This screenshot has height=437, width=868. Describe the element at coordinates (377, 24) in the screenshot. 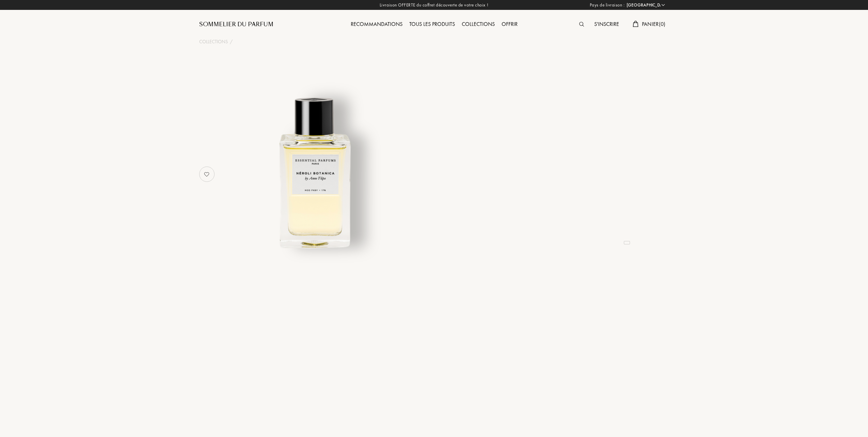

I see `a: Recommandations` at that location.